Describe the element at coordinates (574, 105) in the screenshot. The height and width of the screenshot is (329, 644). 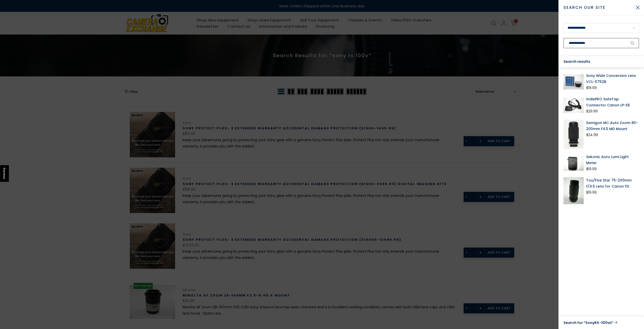
I see `img: IndiePRO SafeTap Connector Canon LP-E6 Battery Cables IndiePRO INDIEPROLPE6` at that location.